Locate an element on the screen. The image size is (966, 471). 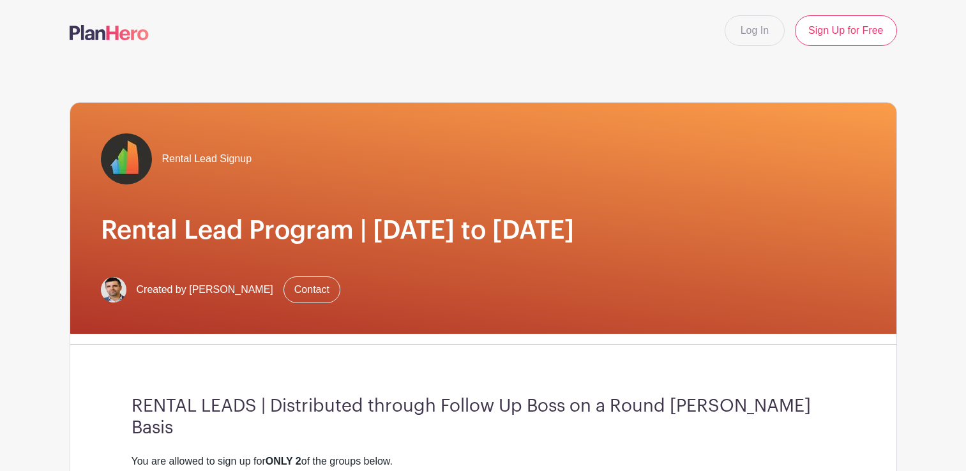
a: Contact is located at coordinates (311, 290).